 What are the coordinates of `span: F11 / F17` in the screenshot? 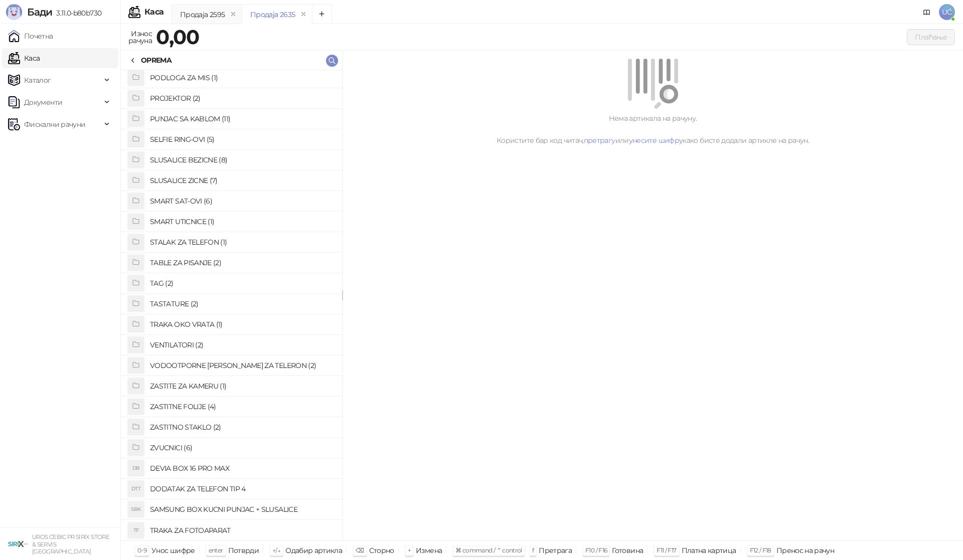 It's located at (666, 549).